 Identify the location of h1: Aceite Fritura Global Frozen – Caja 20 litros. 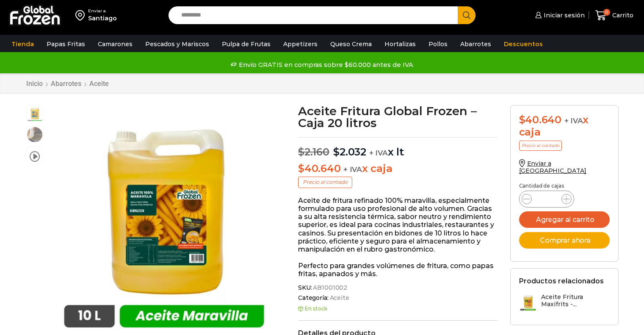
(398, 117).